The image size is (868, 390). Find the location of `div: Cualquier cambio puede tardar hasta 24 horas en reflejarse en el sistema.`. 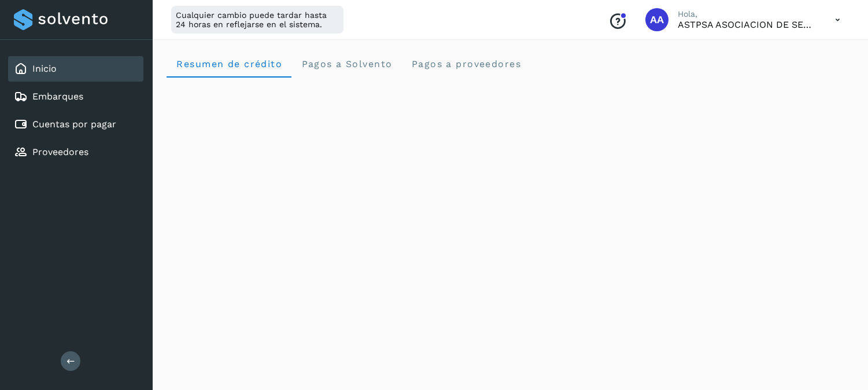

div: Cualquier cambio puede tardar hasta 24 horas en reflejarse en el sistema. is located at coordinates (257, 20).